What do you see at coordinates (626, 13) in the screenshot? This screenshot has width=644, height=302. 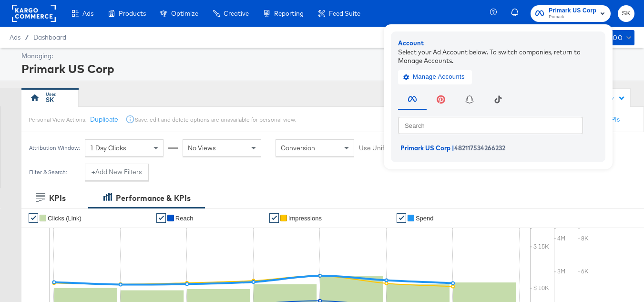 I see `button: SK` at bounding box center [626, 13].